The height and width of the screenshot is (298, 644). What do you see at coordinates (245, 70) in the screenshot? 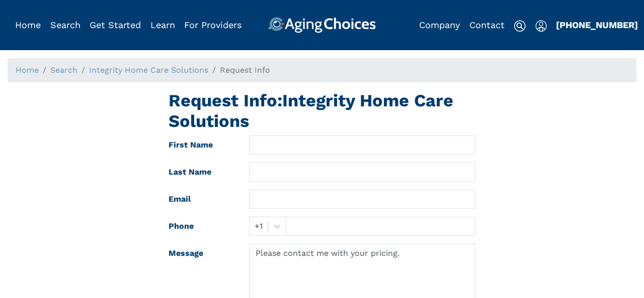
I see `span: Request Info` at bounding box center [245, 70].